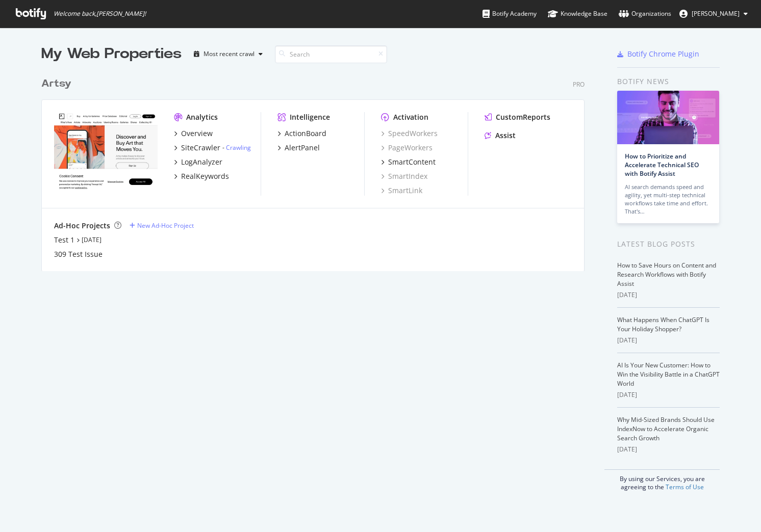 Image resolution: width=761 pixels, height=532 pixels. Describe the element at coordinates (407, 148) in the screenshot. I see `div: PageWorkers` at that location.